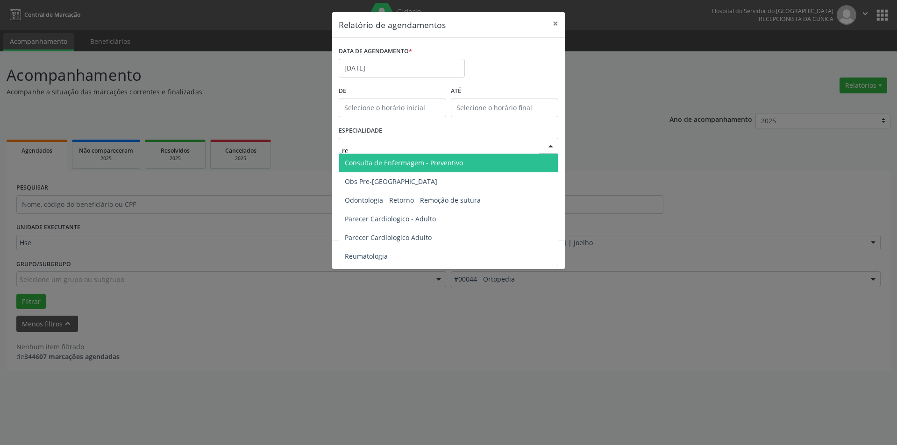 This screenshot has height=445, width=897. I want to click on input: Selecione uma data ou intervalo, so click(402, 68).